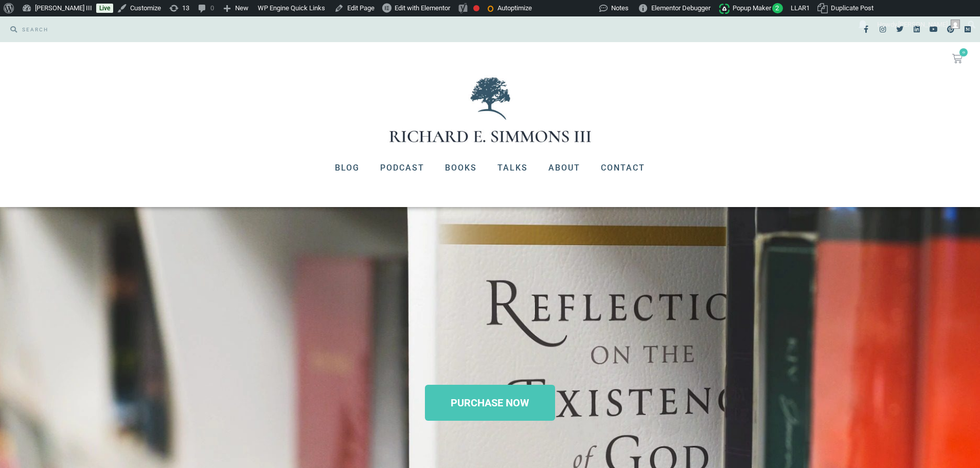 This screenshot has width=980, height=468. I want to click on img: Views over 48 hours. Click for more Jetpack Stats., so click(570, 8).